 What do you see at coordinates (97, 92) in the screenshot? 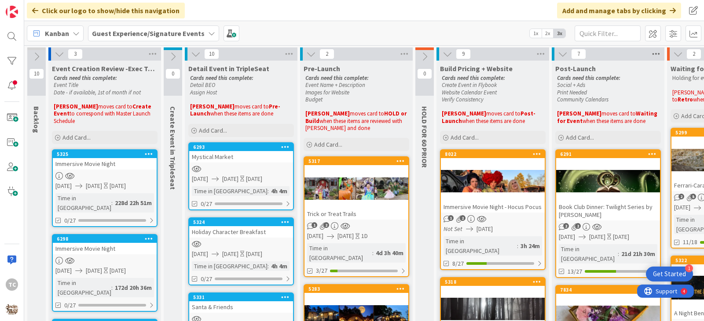
I see `em: Date - if available, 1st of month if not` at bounding box center [97, 92].